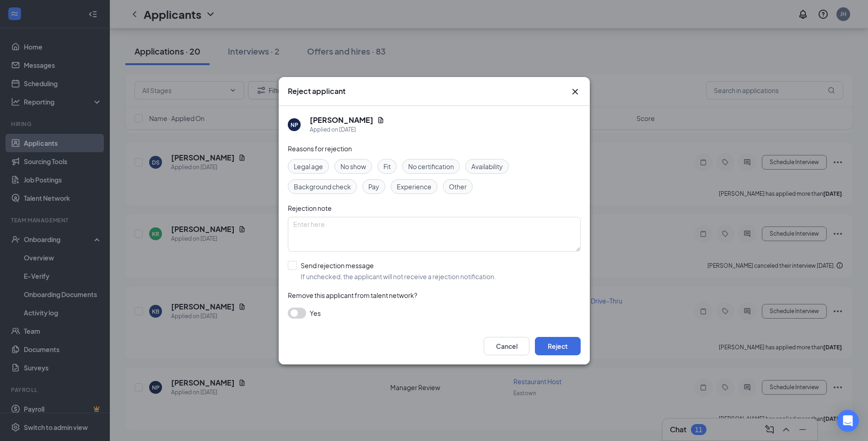  I want to click on span: Pay, so click(374, 187).